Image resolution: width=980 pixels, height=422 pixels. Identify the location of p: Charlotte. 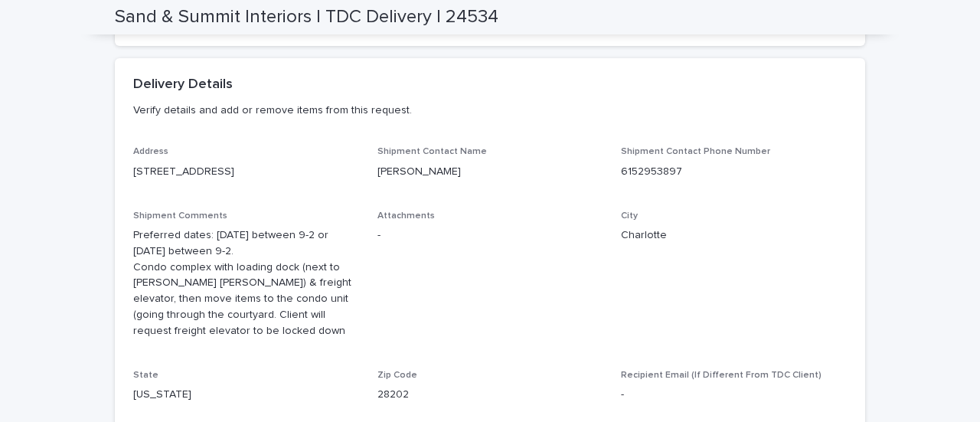
(734, 235).